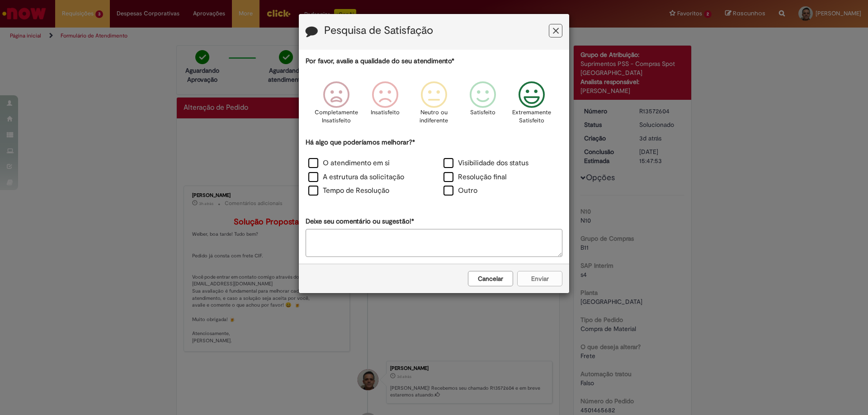 The image size is (868, 415). I want to click on p: Completamente Insatisfeito, so click(336, 117).